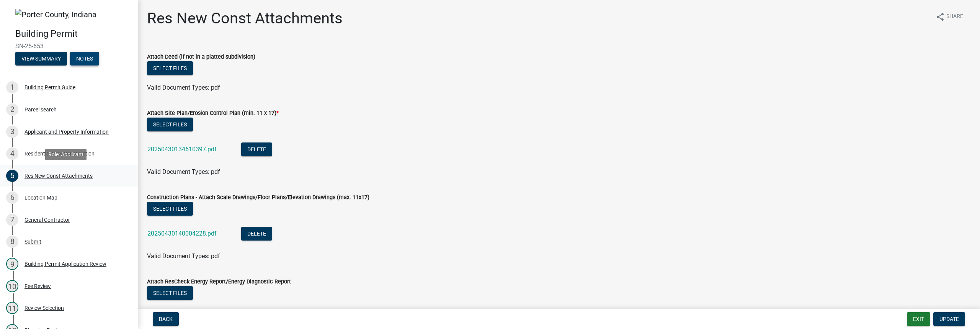 The height and width of the screenshot is (329, 980). I want to click on button: shareShare, so click(949, 16).